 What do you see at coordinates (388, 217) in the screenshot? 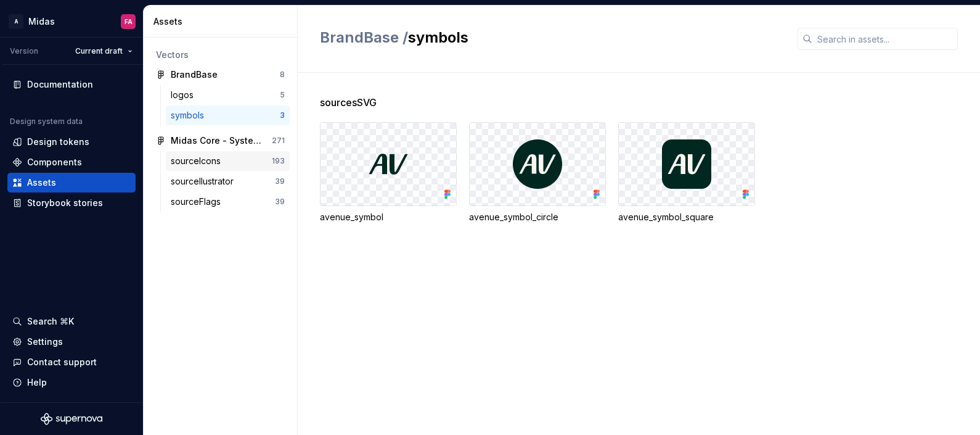
I see `div: avenue_symbol` at bounding box center [388, 217].